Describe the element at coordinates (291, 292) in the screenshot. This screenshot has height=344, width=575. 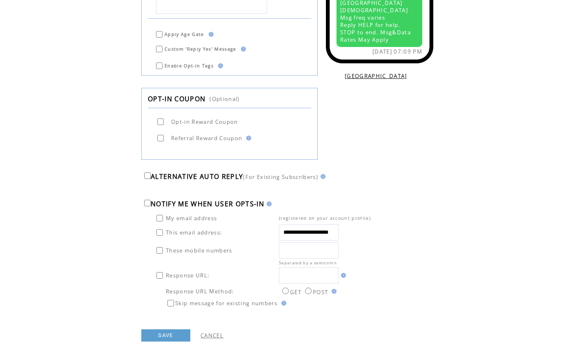
I see `label: GET` at that location.